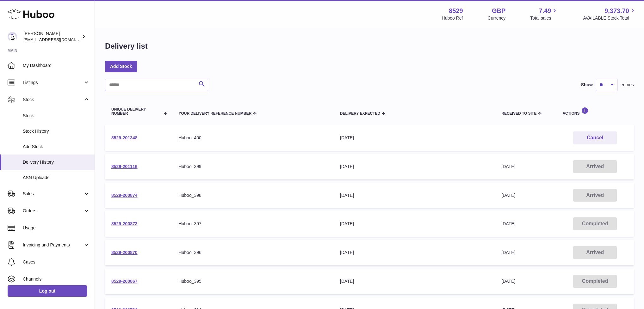 The image size is (644, 309). What do you see at coordinates (452, 18) in the screenshot?
I see `div: Huboo Ref` at bounding box center [452, 18].